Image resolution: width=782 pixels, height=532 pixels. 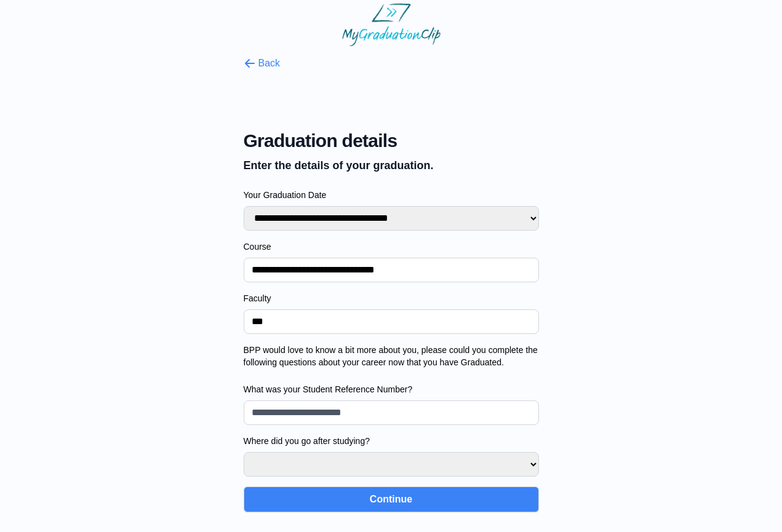 I want to click on label: Faculty, so click(x=392, y=298).